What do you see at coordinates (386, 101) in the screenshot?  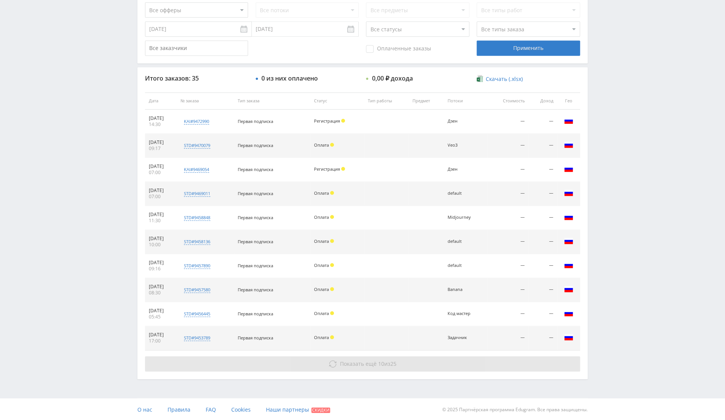 I see `th: Тип работы` at bounding box center [386, 101].